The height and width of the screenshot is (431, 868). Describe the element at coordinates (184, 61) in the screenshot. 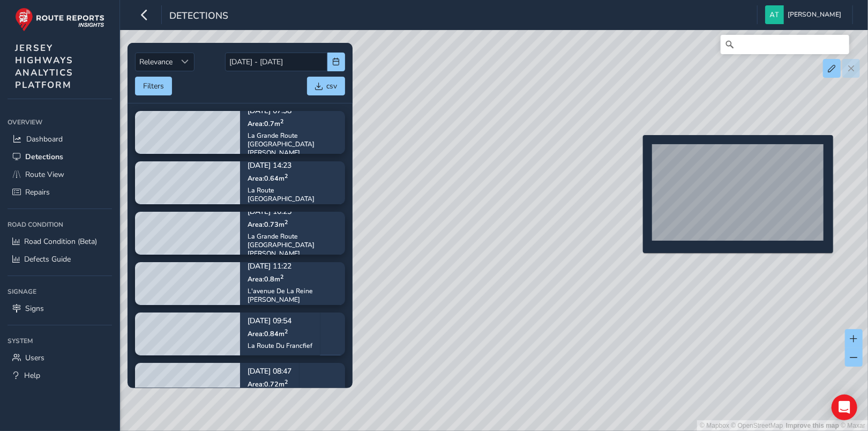

I see `div: Sort by Date` at that location.